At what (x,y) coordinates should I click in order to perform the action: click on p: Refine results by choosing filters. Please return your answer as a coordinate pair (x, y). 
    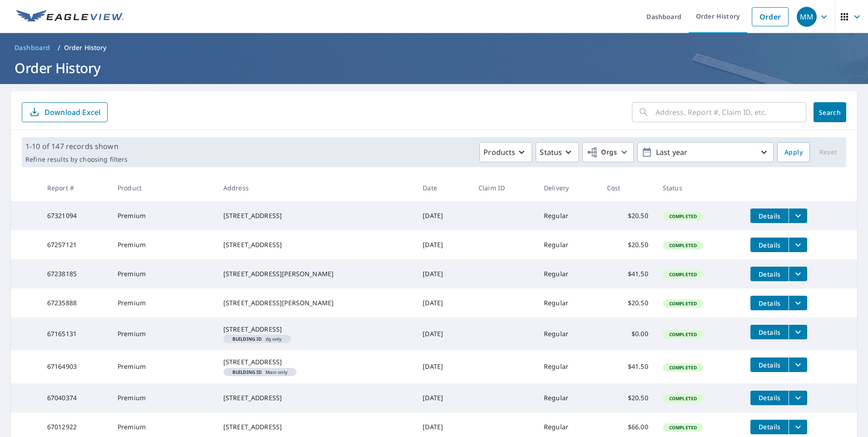
    Looking at the image, I should click on (76, 159).